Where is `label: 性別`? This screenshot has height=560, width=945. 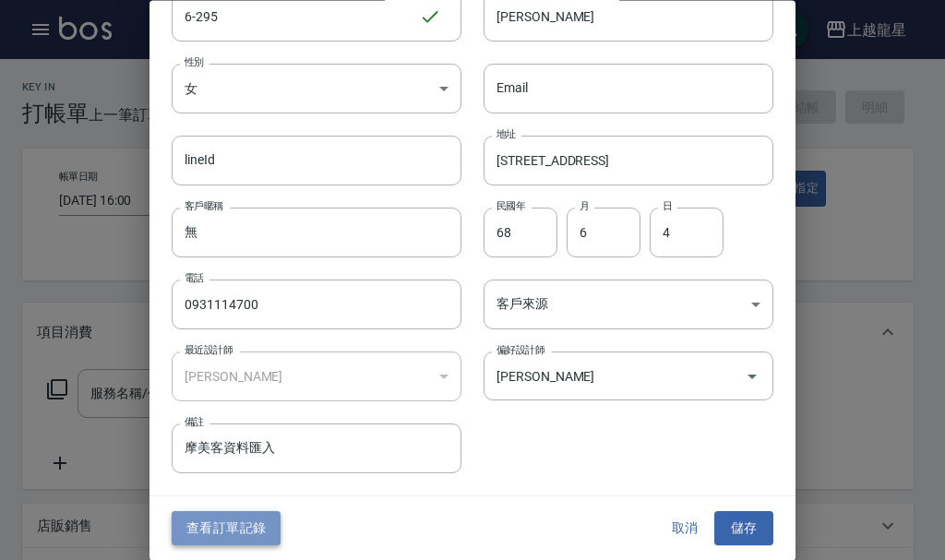
label: 性別 is located at coordinates (194, 62).